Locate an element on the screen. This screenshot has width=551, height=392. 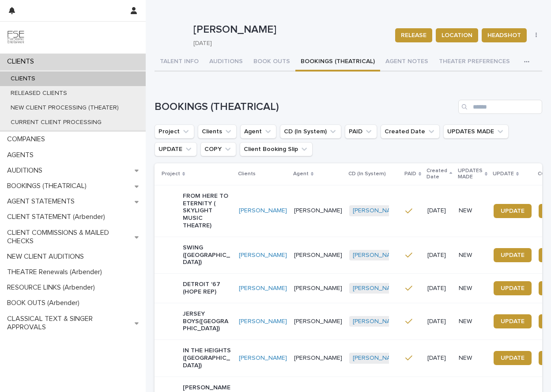
p: RESOURCE LINKS (Arbender) is located at coordinates (53, 287).